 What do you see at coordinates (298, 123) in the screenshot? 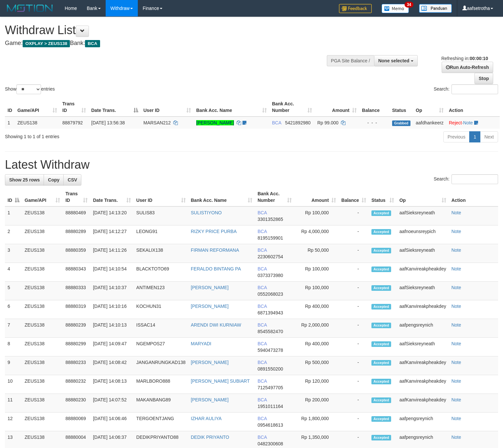
I see `span: Copy 5421892980 to clipboard` at bounding box center [298, 123].